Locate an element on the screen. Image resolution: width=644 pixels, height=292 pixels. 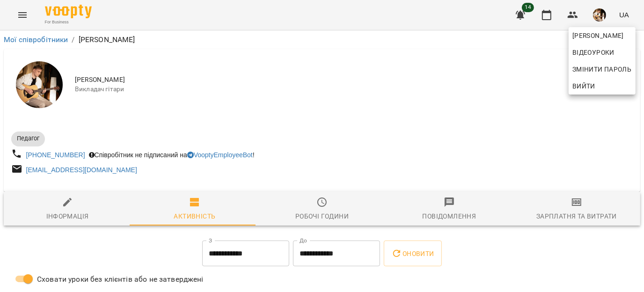
span: Вийти is located at coordinates (584, 86).